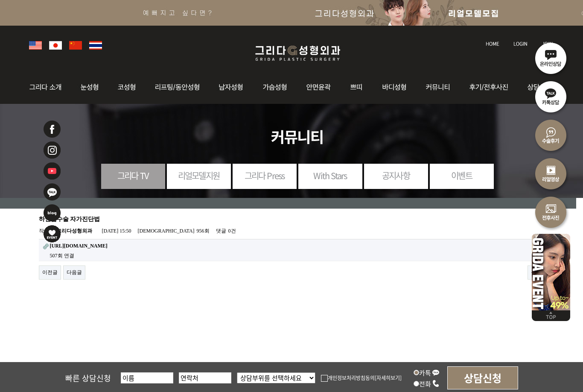 The image size is (583, 392). Describe the element at coordinates (52, 213) in the screenshot. I see `img: 네이버블로그` at that location.